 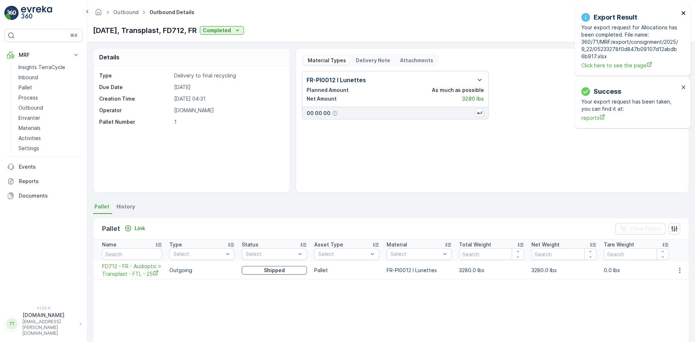 I want to click on p: Net Amount, so click(x=321, y=99).